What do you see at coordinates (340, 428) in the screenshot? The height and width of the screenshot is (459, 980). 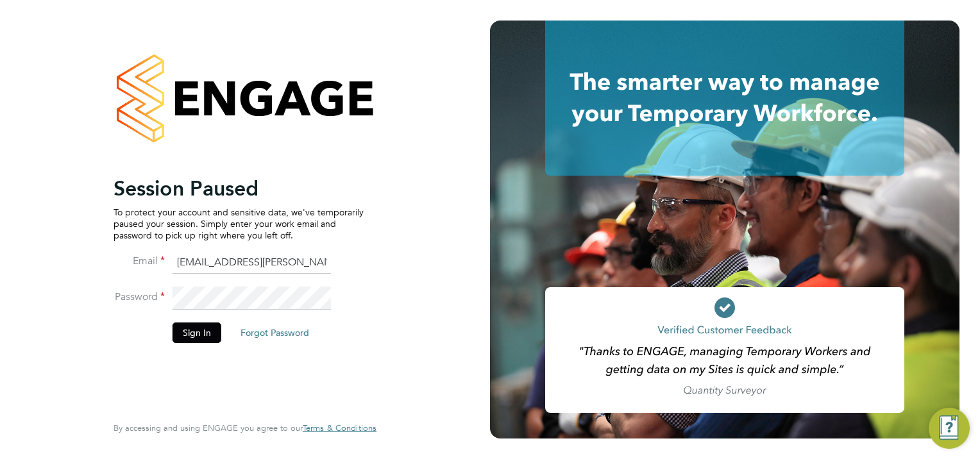 I see `span: Terms & Conditions` at bounding box center [340, 428].